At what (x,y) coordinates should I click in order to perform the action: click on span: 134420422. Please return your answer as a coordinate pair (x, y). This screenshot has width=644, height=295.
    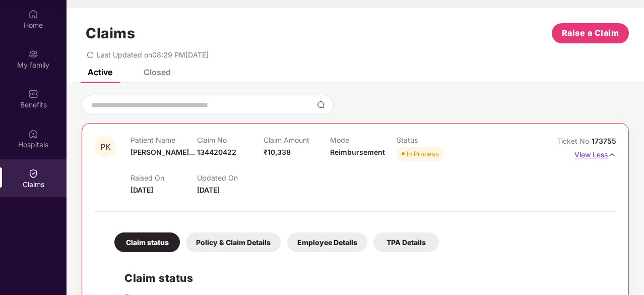
    Looking at the image, I should click on (216, 151).